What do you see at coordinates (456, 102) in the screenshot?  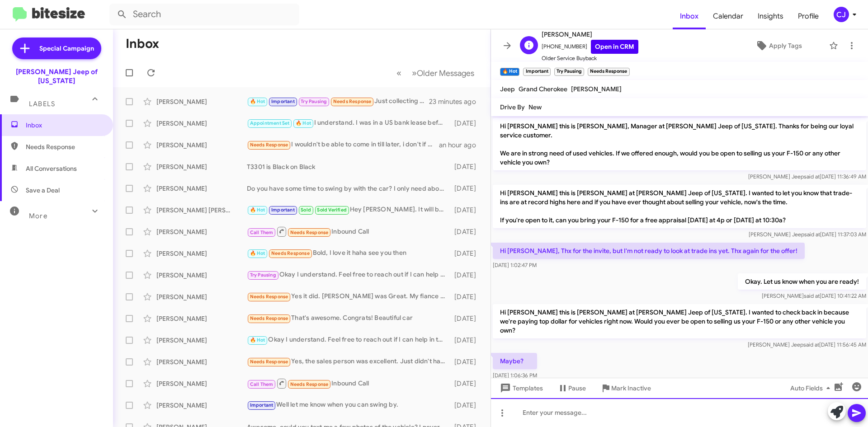 I see `div: 23 minutes ago` at bounding box center [456, 102].